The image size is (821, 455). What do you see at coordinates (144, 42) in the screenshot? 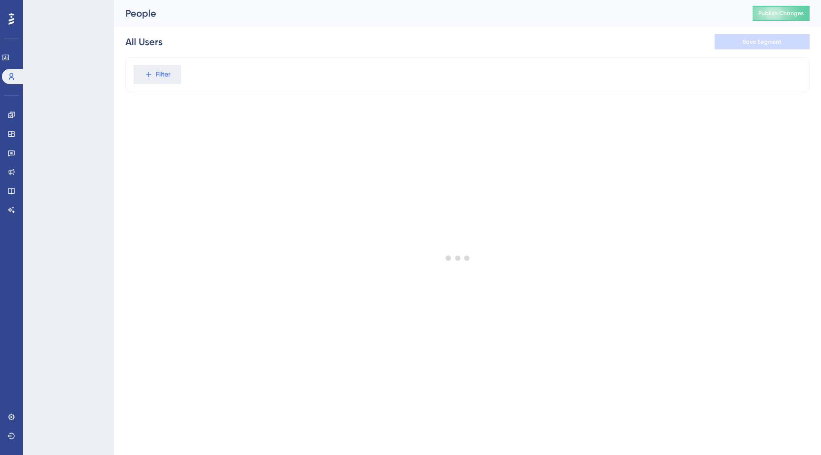
I see `div: All Users` at bounding box center [144, 42].